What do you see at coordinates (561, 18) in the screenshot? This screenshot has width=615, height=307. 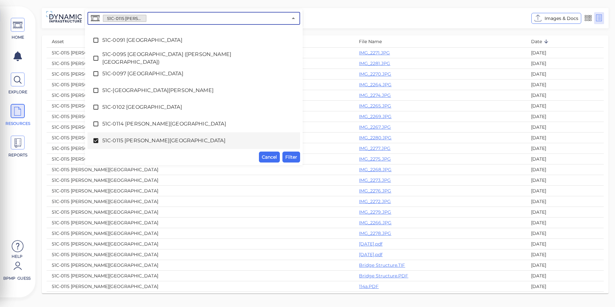 I see `span: Images & Docs` at bounding box center [561, 18].